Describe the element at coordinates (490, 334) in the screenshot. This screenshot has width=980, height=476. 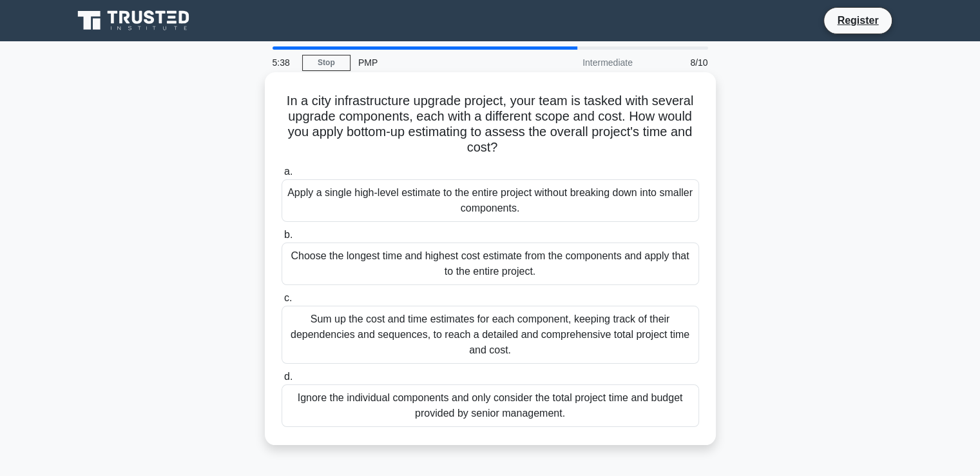
I see `div: Sum up the cost and time estimates for each component, keeping track of their dependencies and se...` at that location.